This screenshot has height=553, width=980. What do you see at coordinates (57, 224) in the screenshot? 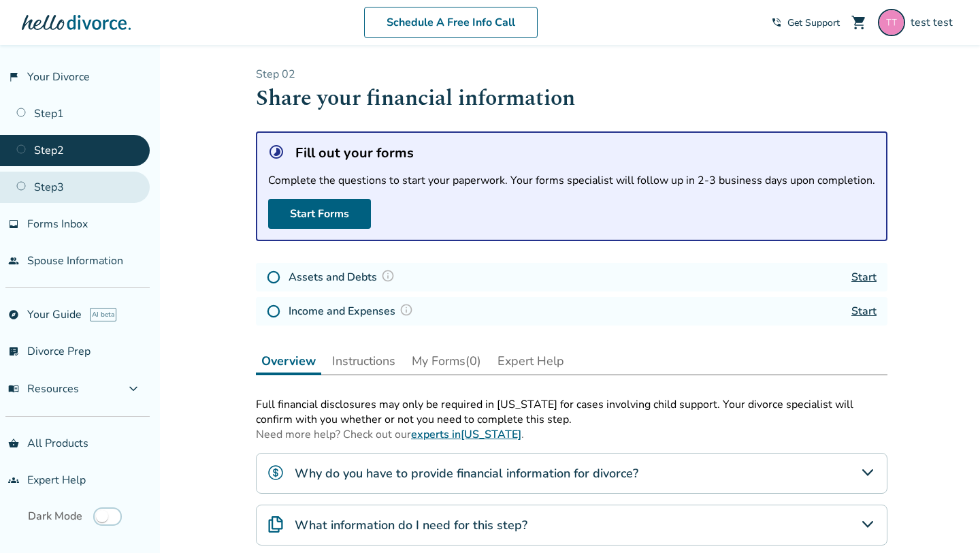
I see `span: Forms Inbox` at bounding box center [57, 224].